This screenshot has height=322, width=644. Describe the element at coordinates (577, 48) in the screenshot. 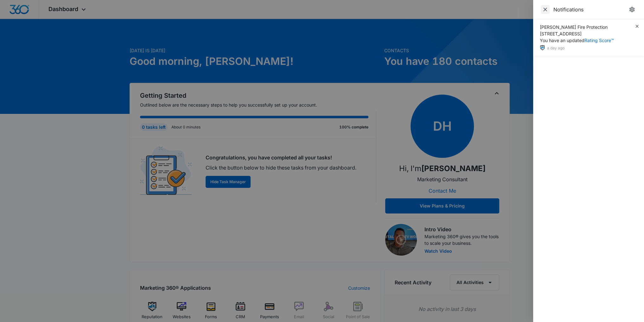

I see `div: a day ago` at that location.